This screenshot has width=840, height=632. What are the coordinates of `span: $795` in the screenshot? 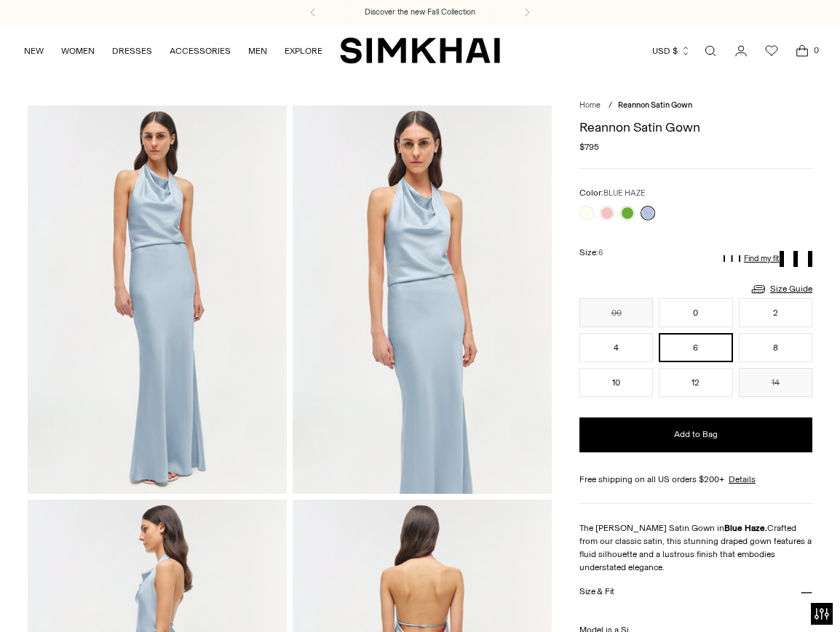 It's located at (589, 147).